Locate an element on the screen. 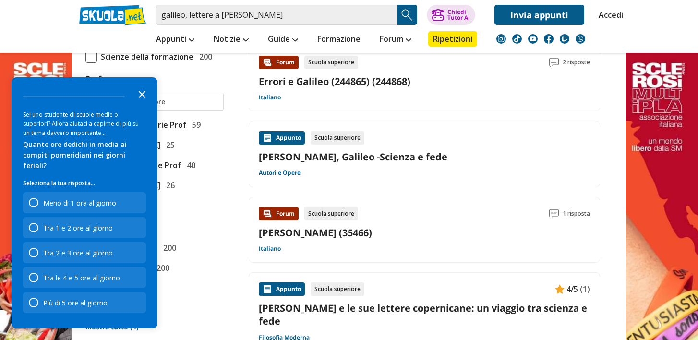  div: Quante ore dedichi in media ai compiti pomeridiani nei giorni feriali? is located at coordinates (85, 155).